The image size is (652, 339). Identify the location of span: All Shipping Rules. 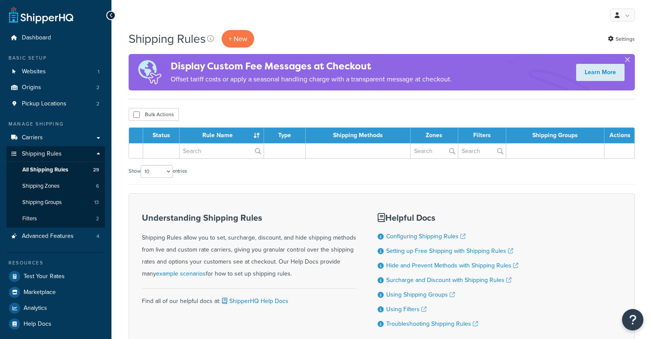
(45, 170).